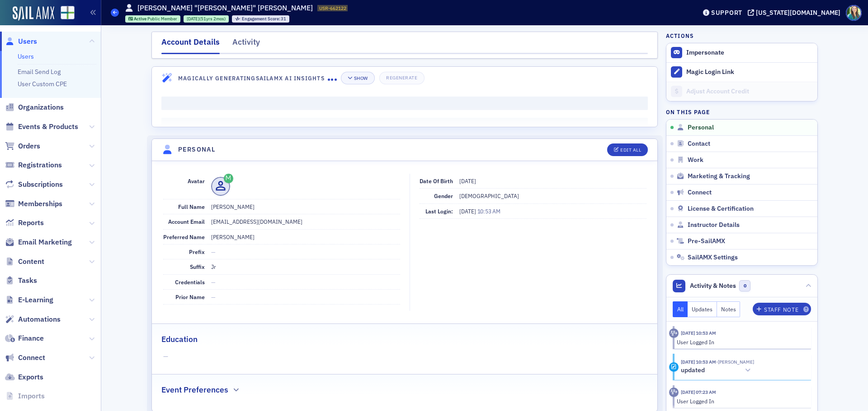 This screenshot has width=868, height=411. I want to click on span: Full Name, so click(191, 206).